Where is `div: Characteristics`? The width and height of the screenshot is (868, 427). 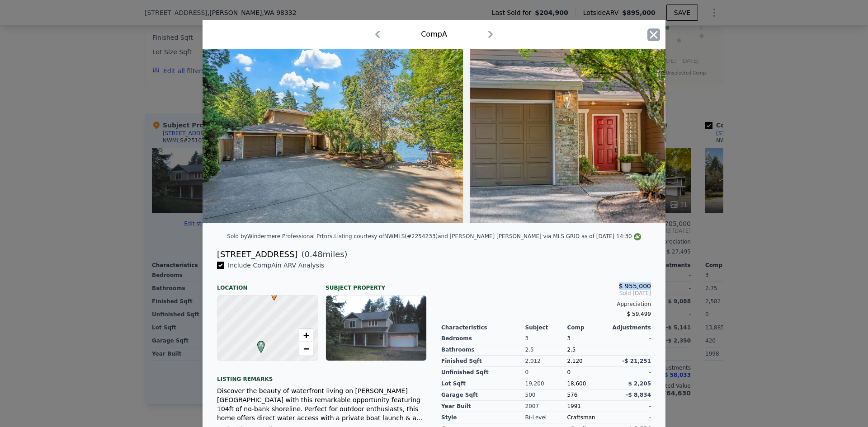
div: Characteristics is located at coordinates (483, 328).